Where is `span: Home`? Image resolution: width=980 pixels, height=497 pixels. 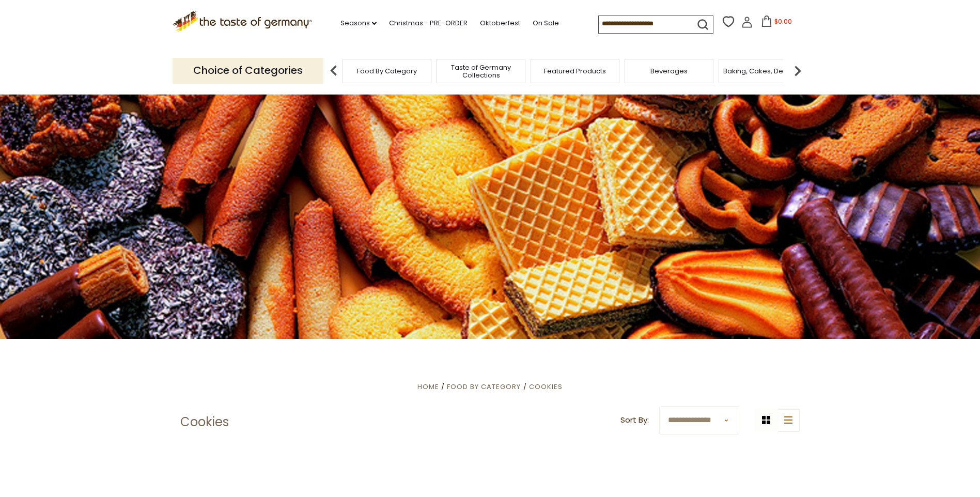 span: Home is located at coordinates (429, 387).